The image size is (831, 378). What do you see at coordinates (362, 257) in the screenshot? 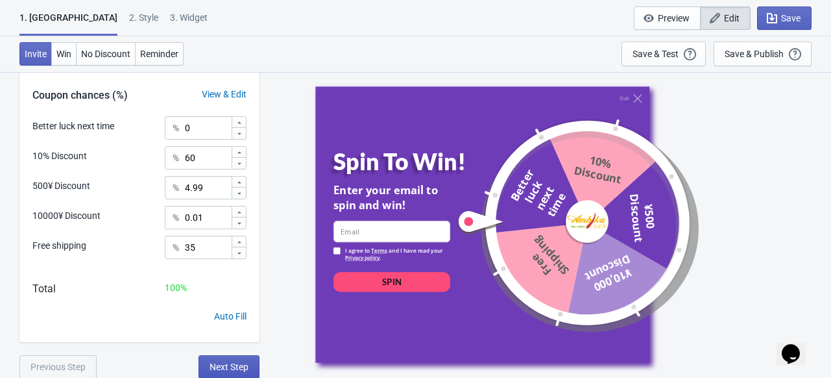
I see `a: Privacy policy` at bounding box center [362, 257].